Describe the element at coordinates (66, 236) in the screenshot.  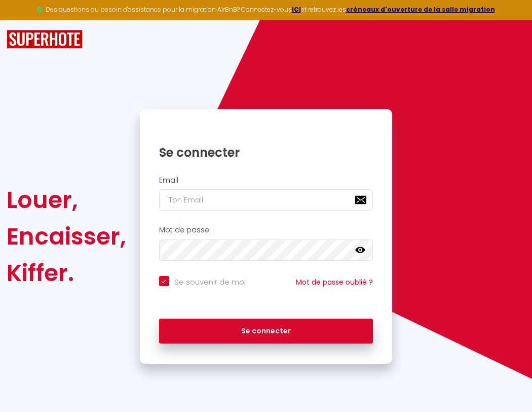
I see `div: Encaisser,` at that location.